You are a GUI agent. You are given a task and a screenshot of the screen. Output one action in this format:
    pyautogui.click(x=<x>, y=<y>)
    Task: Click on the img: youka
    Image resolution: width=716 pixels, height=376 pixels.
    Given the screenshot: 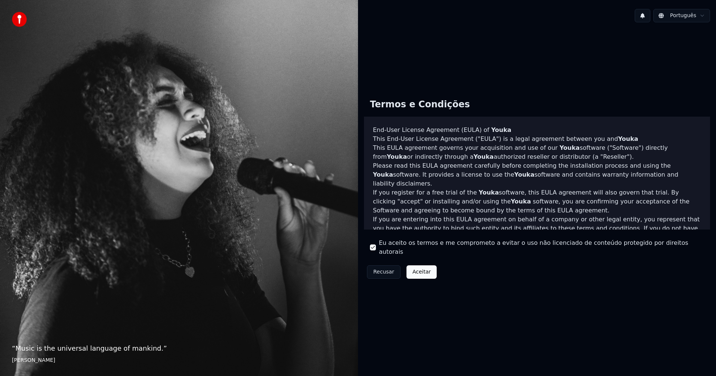 What is the action you would take?
    pyautogui.click(x=19, y=19)
    